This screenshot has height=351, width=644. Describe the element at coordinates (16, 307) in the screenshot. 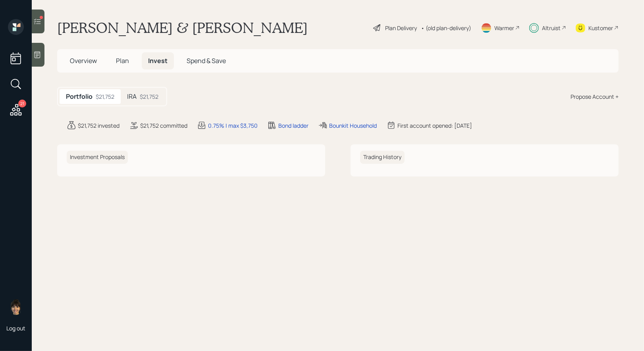

I see `img: treva-nostdahl-headshot.png` at that location.